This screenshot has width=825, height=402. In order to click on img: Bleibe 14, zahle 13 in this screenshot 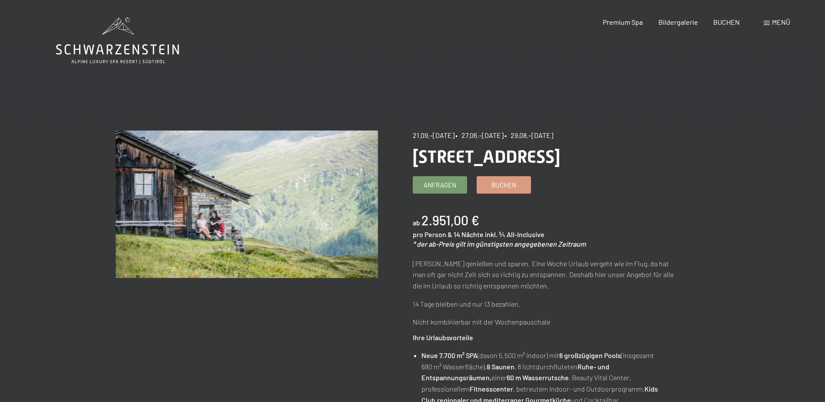, I will do `click(246, 204)`.